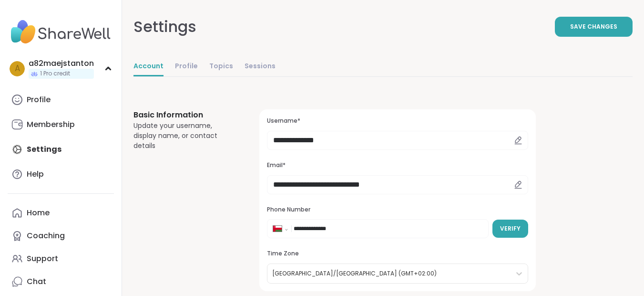  What do you see at coordinates (60, 236) in the screenshot?
I see `a: Coaching` at bounding box center [60, 236].